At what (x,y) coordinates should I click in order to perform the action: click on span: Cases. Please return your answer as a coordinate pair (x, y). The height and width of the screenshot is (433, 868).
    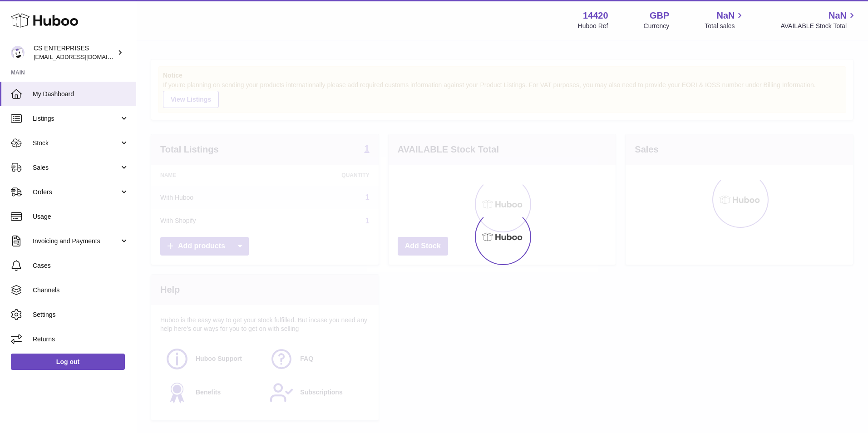
    Looking at the image, I should click on (81, 265).